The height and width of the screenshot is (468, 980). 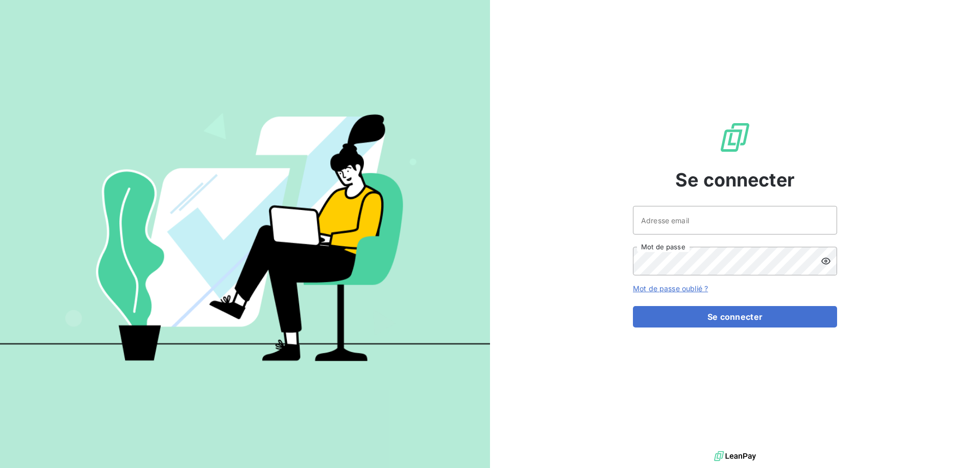 I want to click on input: placeholder, so click(x=736, y=220).